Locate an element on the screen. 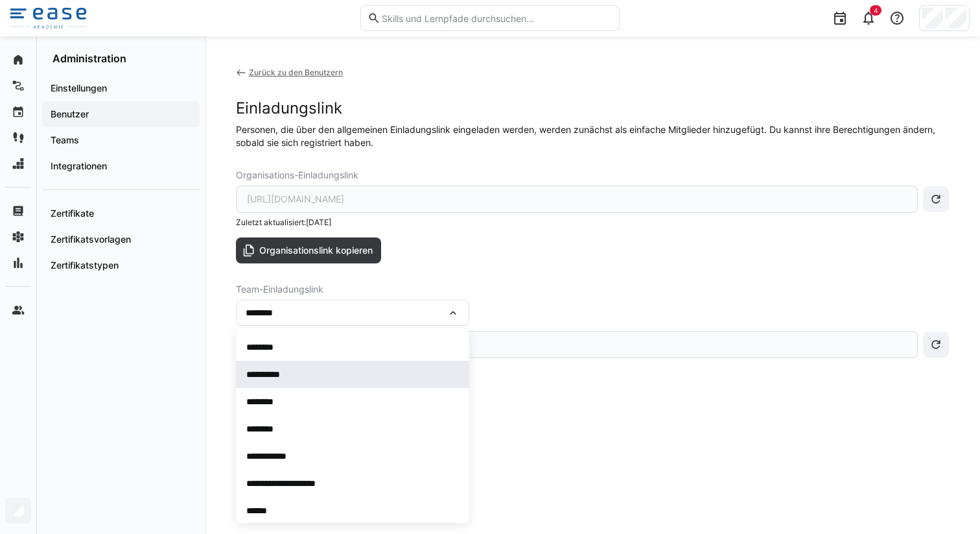 The width and height of the screenshot is (980, 534). input: Skills und Lernpfade durchsuchen… is located at coordinates (497, 18).